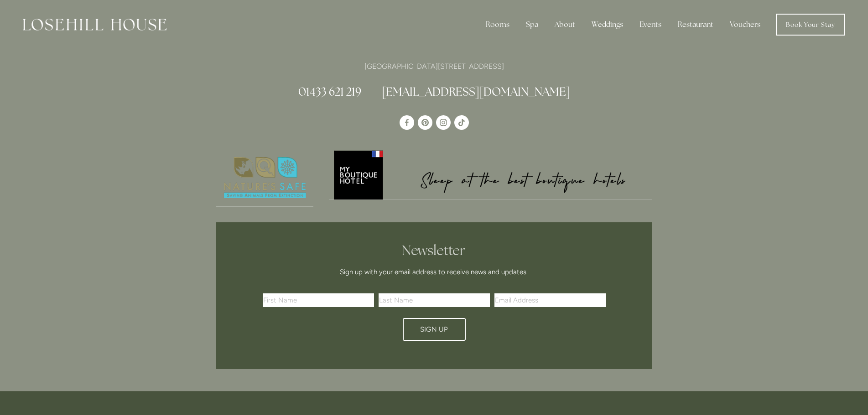 The height and width of the screenshot is (415, 868). What do you see at coordinates (498, 25) in the screenshot?
I see `div: Rooms` at bounding box center [498, 25].